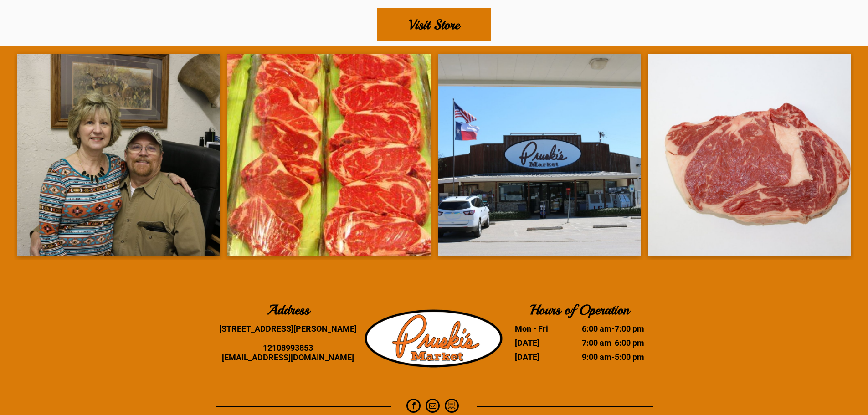 The width and height of the screenshot is (868, 415). What do you see at coordinates (629, 356) in the screenshot?
I see `time: 5:00 pm` at bounding box center [629, 356].